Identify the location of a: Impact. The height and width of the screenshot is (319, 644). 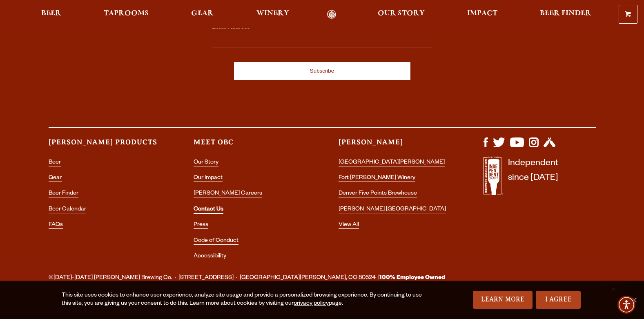
(482, 14).